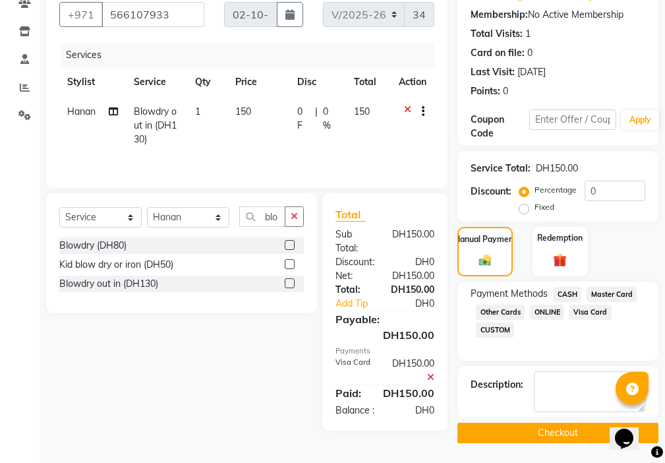 The width and height of the screenshot is (665, 463). Describe the element at coordinates (573, 119) in the screenshot. I see `input: Enter Offer / Coupon Code` at that location.